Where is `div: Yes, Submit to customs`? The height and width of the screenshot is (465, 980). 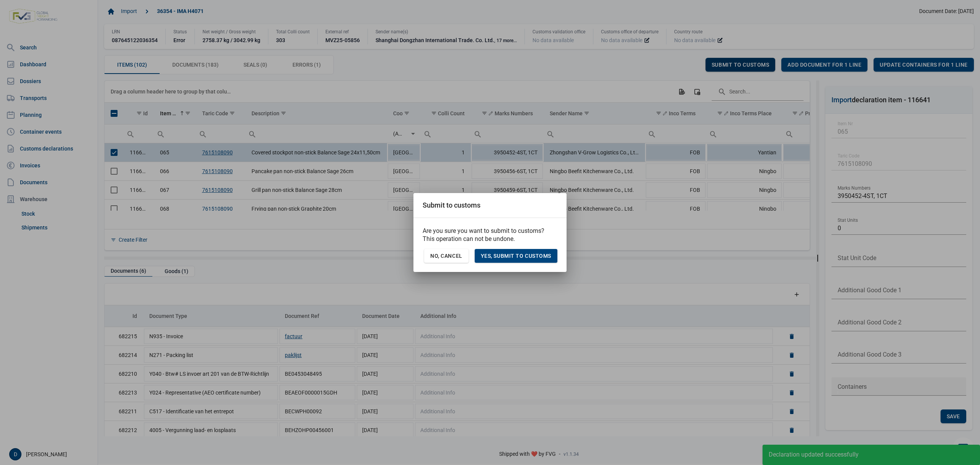 div: Yes, Submit to customs is located at coordinates (516, 256).